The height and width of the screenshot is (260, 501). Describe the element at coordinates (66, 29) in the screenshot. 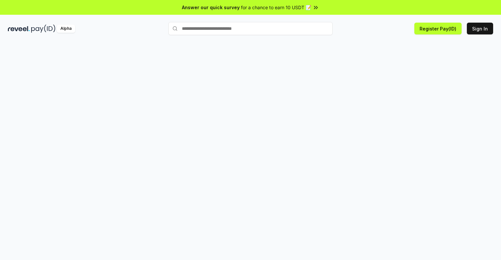

I see `div: Alpha` at that location.